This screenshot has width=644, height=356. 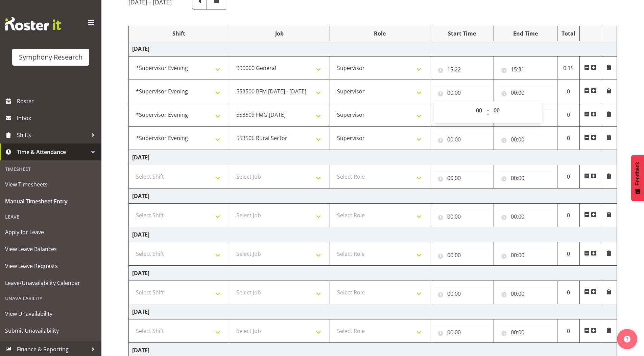 I want to click on span: Apply for Leave, so click(x=51, y=232).